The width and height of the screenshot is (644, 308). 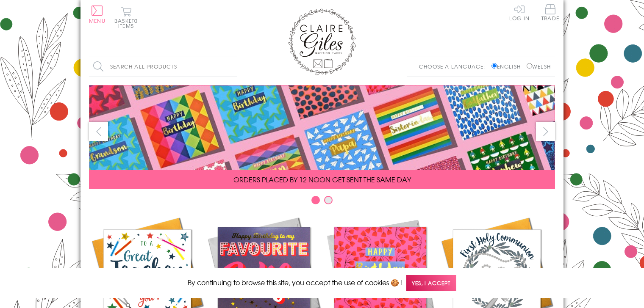 I want to click on input: Welsh, so click(x=529, y=65).